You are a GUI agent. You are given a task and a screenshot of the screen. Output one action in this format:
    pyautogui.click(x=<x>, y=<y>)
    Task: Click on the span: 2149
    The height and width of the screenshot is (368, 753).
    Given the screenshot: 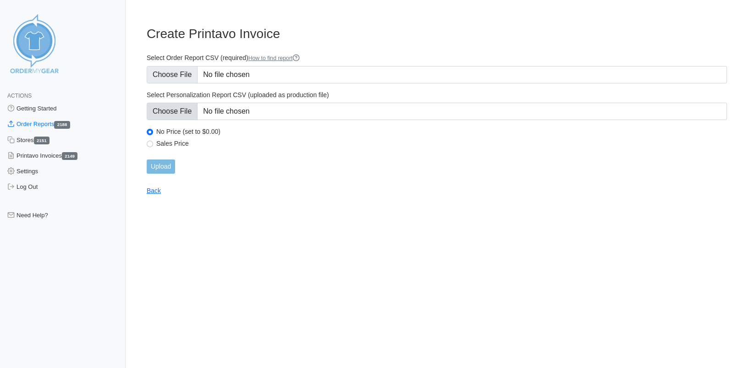 What is the action you would take?
    pyautogui.click(x=70, y=156)
    